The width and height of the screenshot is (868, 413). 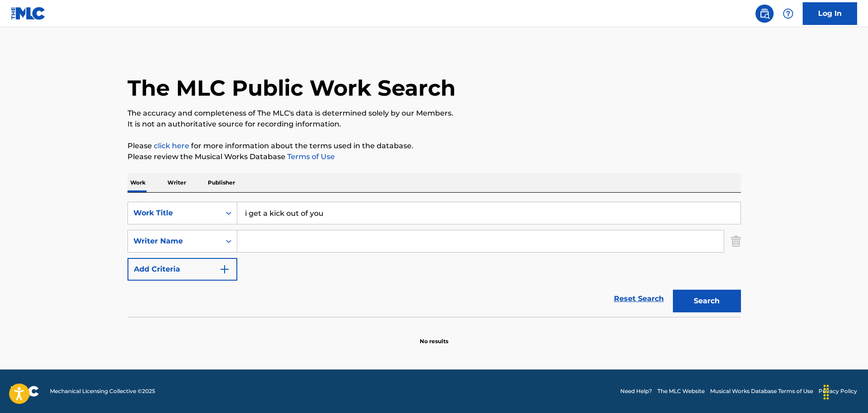 What do you see at coordinates (171, 145) in the screenshot?
I see `a: click here` at bounding box center [171, 145].